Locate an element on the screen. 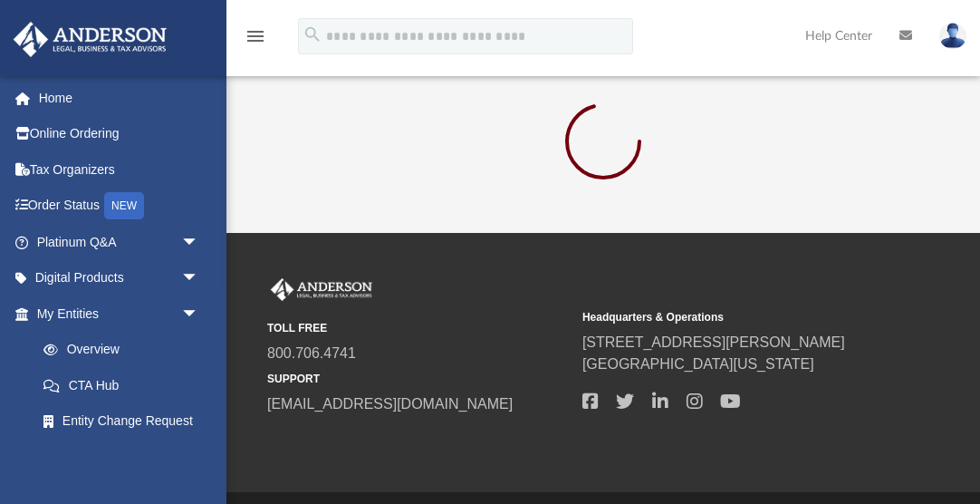 Image resolution: width=980 pixels, height=504 pixels. a: menu is located at coordinates (255, 41).